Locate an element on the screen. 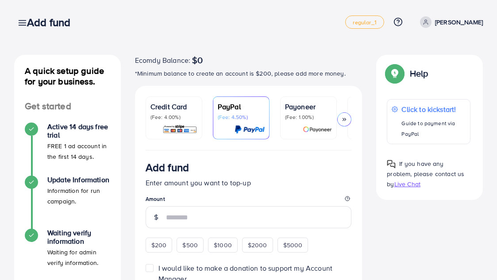  span: $500 is located at coordinates (190, 245).